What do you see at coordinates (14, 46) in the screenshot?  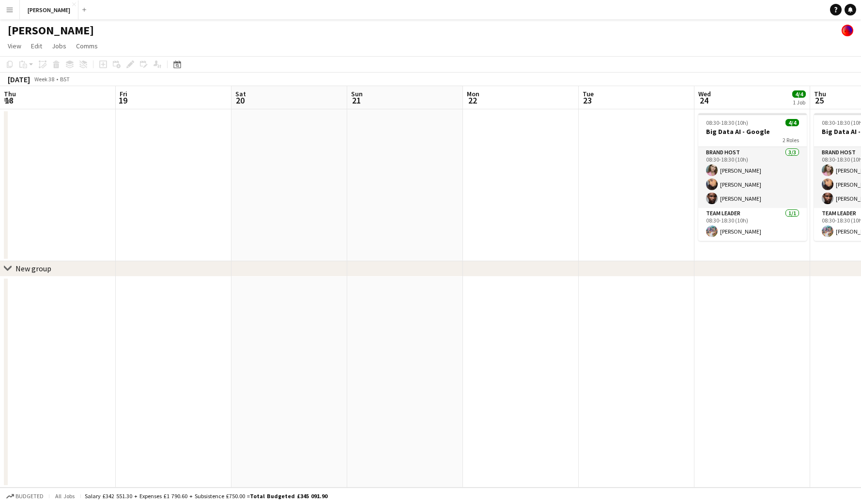 I see `a: View` at bounding box center [14, 46].